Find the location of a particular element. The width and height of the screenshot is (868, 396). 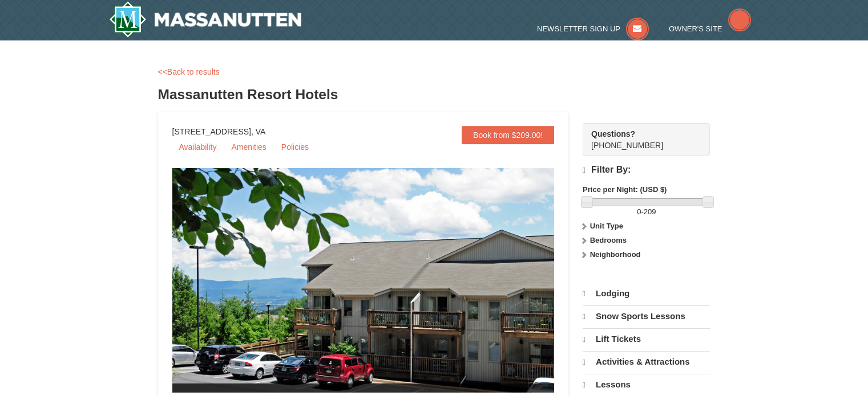

img: Massanutten Resort Logo is located at coordinates (206, 19).